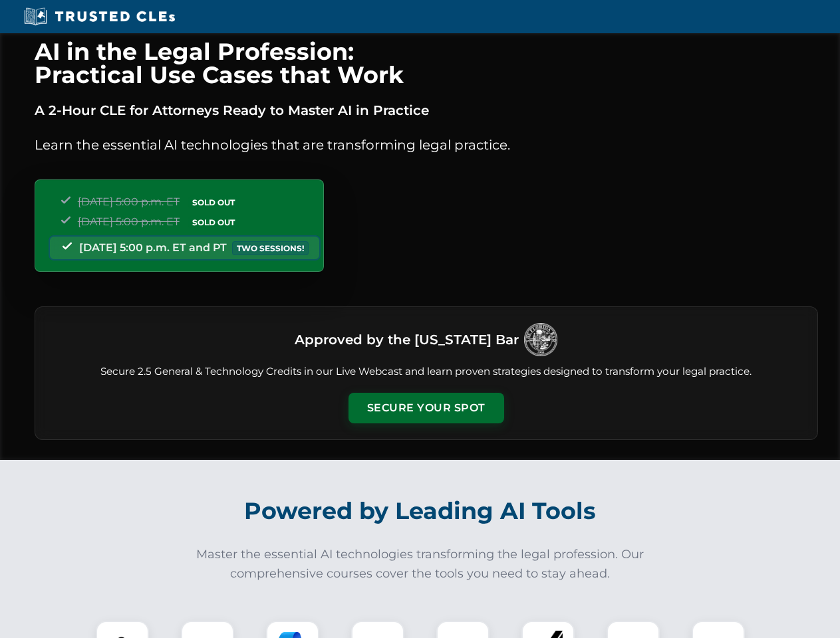 The width and height of the screenshot is (840, 638). What do you see at coordinates (420, 511) in the screenshot?
I see `h2: Powered by Leading AI Tools` at bounding box center [420, 511].